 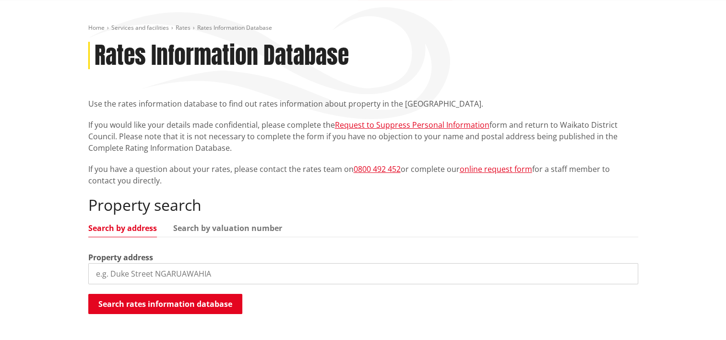 What do you see at coordinates (377, 169) in the screenshot?
I see `a: 0800 492 452` at bounding box center [377, 169].